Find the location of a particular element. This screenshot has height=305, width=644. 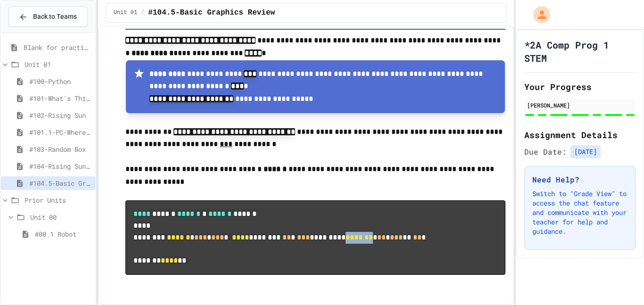

h2: Your Progress is located at coordinates (579, 87).